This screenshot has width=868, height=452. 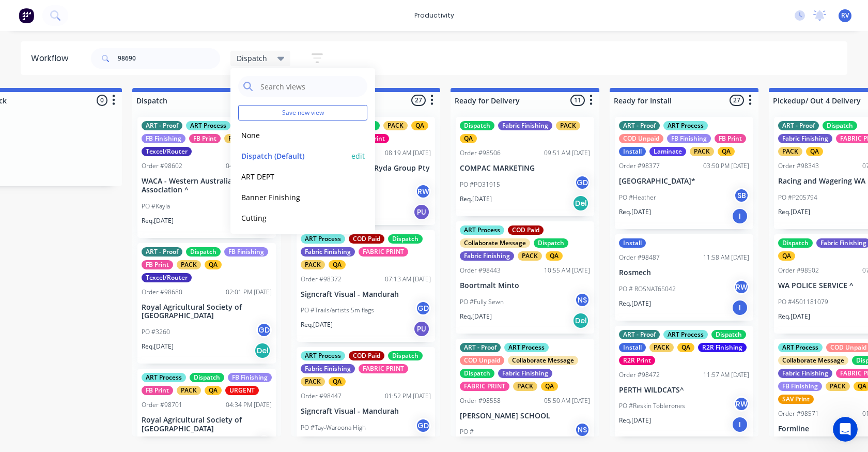 What do you see at coordinates (321, 279) in the screenshot?
I see `div: Order #98372` at bounding box center [321, 279].